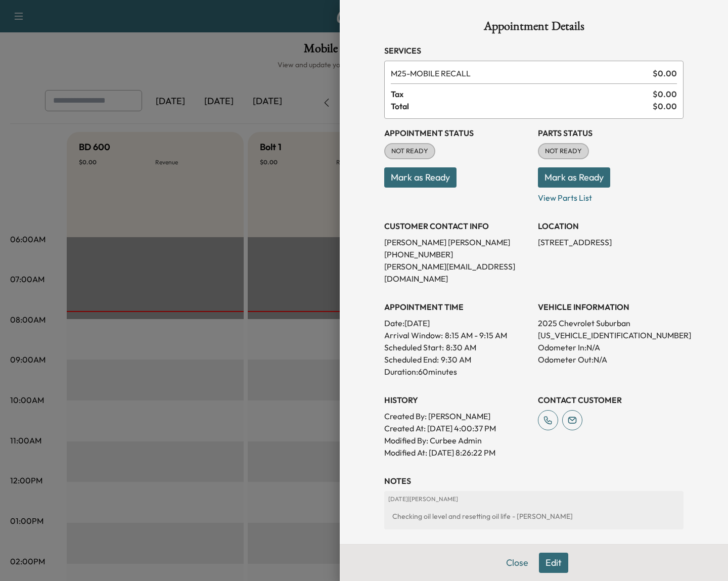  What do you see at coordinates (457, 372) in the screenshot?
I see `p: Duration: 60 minutes` at bounding box center [457, 372].